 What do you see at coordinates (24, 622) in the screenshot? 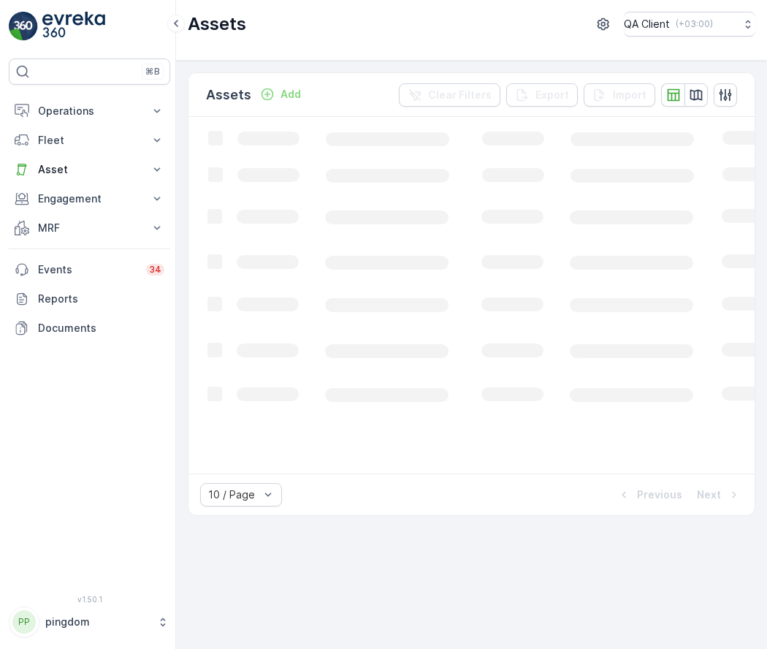
I see `div: PP` at bounding box center [24, 622].